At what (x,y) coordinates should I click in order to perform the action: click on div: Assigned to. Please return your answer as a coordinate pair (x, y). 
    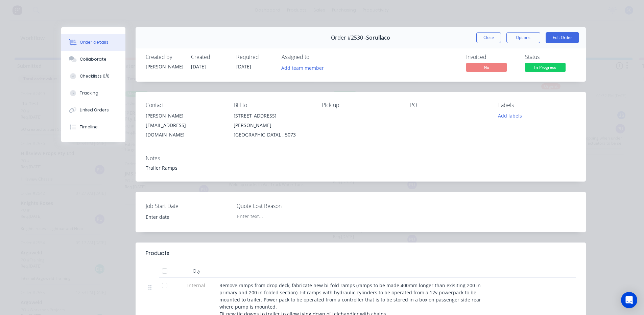
    Looking at the image, I should click on (315, 57).